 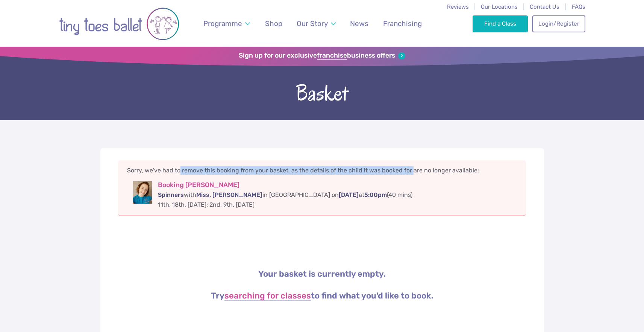 I want to click on img: tiny toes ballet, so click(x=119, y=24).